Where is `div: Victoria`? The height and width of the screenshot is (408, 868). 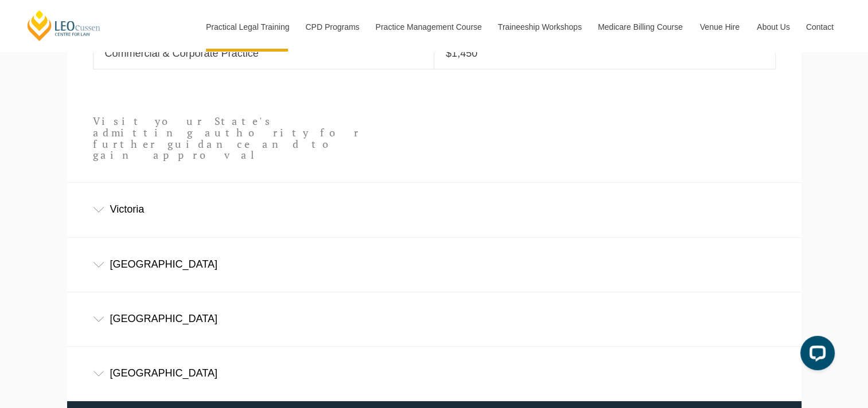 div: Victoria is located at coordinates (434, 209).